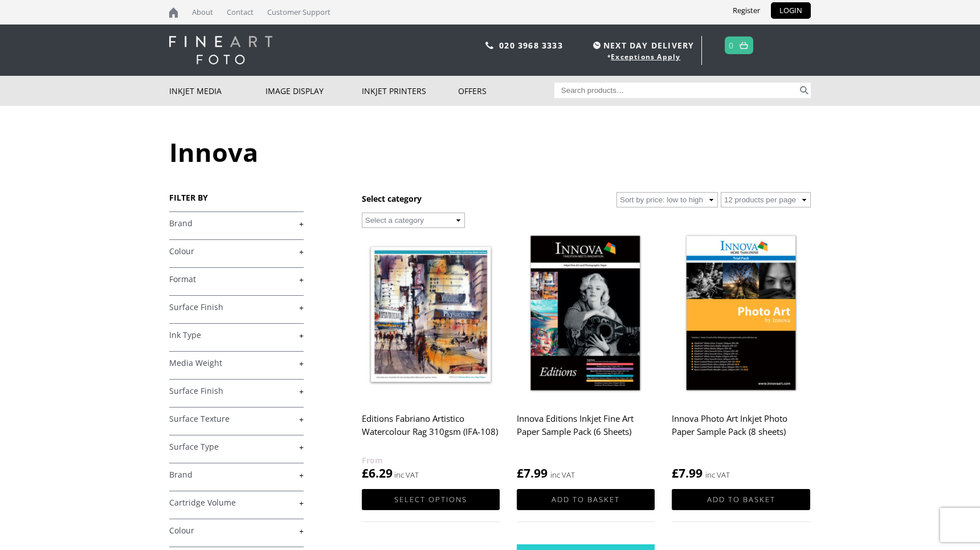 Image resolution: width=980 pixels, height=550 pixels. What do you see at coordinates (221, 50) in the screenshot?
I see `img: logo-white.svg` at bounding box center [221, 50].